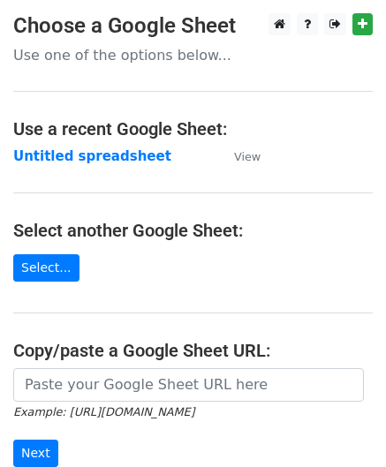 The image size is (386, 467). I want to click on a: Select..., so click(46, 268).